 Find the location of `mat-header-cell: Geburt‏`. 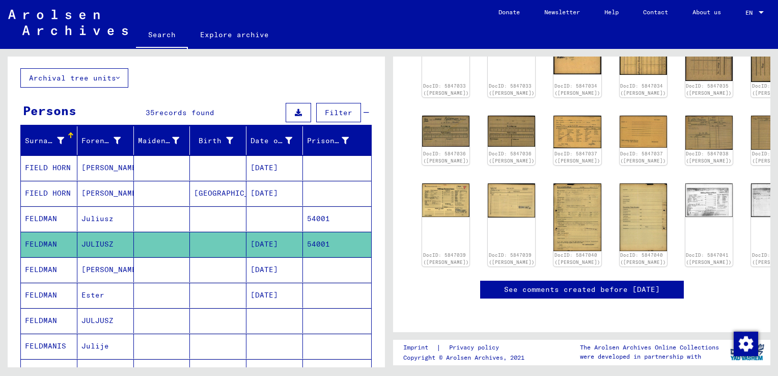

mat-header-cell: Geburt‏ is located at coordinates (218, 141).